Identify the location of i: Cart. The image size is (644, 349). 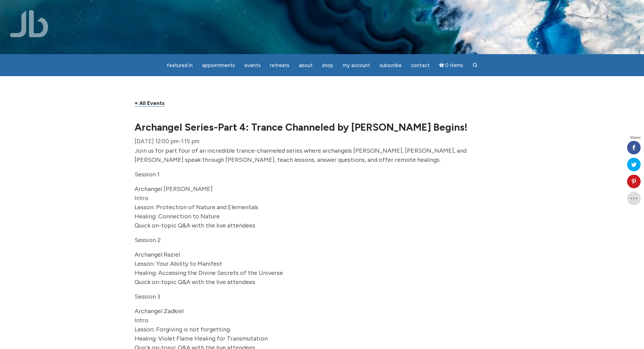
(442, 65).